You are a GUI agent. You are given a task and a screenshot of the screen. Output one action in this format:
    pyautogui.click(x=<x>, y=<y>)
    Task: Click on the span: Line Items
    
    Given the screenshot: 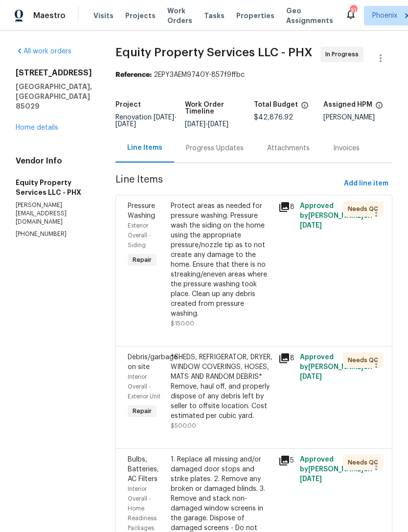 What is the action you would take?
    pyautogui.click(x=228, y=183)
    